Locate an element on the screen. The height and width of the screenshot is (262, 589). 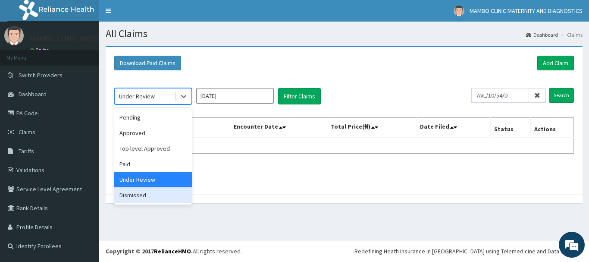
div: Top level Approved is located at coordinates (153, 148).